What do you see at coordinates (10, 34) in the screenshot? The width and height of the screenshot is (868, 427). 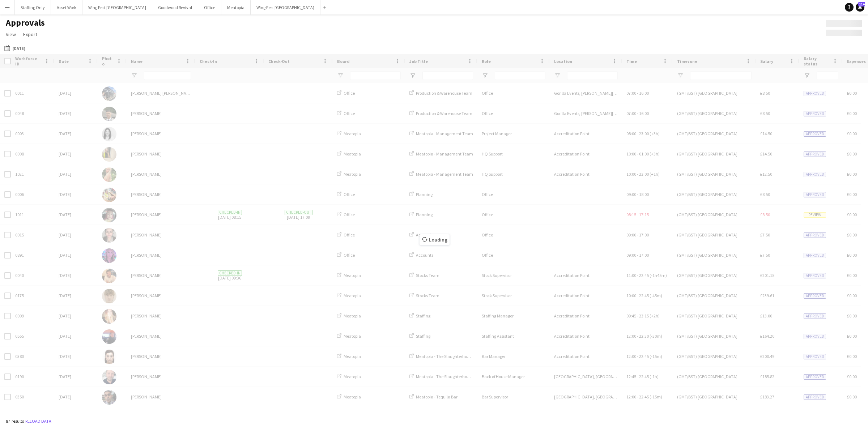 I see `span: View` at bounding box center [10, 34].